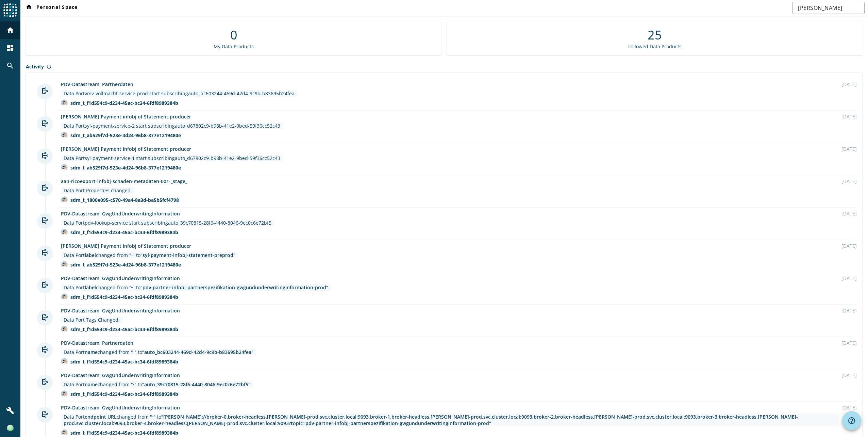  I want to click on div: 0, so click(234, 35).